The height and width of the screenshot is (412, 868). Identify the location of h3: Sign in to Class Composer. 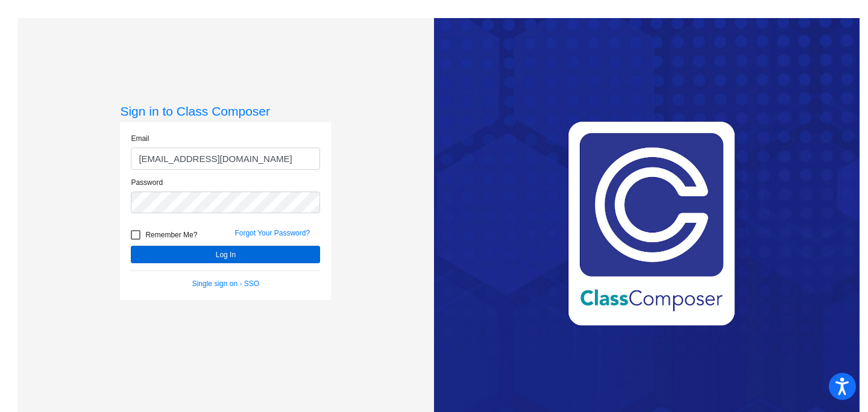
(226, 111).